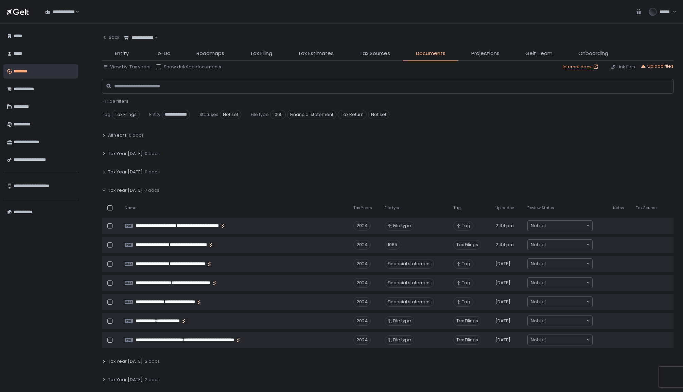 The height and width of the screenshot is (392, 683). Describe the element at coordinates (162, 53) in the screenshot. I see `span: To-Do` at that location.